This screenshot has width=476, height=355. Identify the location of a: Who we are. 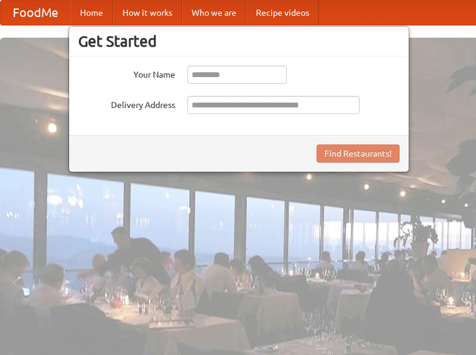
(214, 13).